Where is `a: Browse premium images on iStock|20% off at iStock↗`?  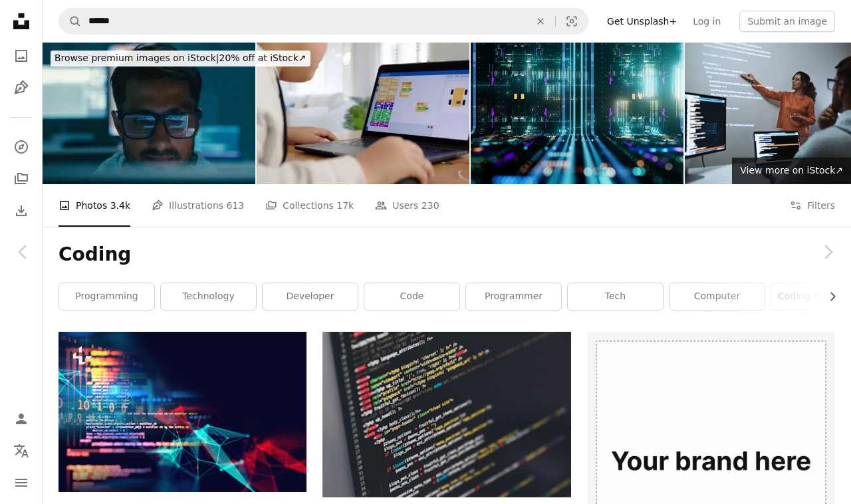 a: Browse premium images on iStock|20% off at iStock↗ is located at coordinates (180, 59).